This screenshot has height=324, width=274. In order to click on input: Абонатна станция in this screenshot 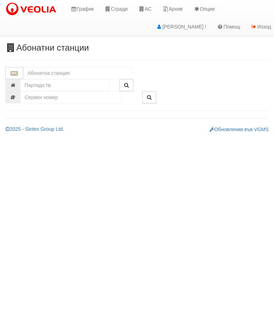, I will do `click(77, 73)`.